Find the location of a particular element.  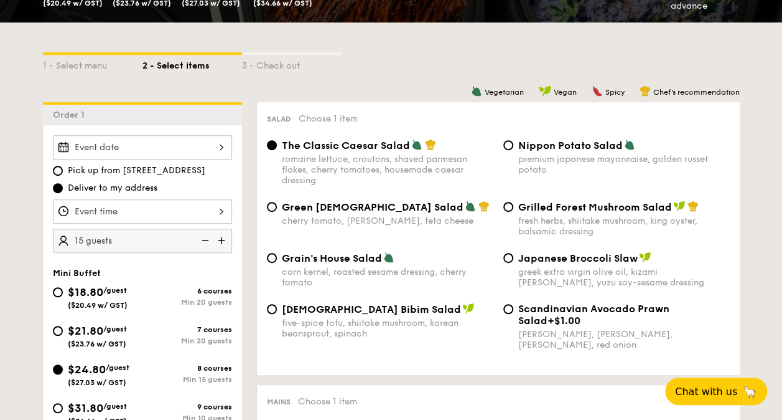

div: 9 courses is located at coordinates (187, 406).